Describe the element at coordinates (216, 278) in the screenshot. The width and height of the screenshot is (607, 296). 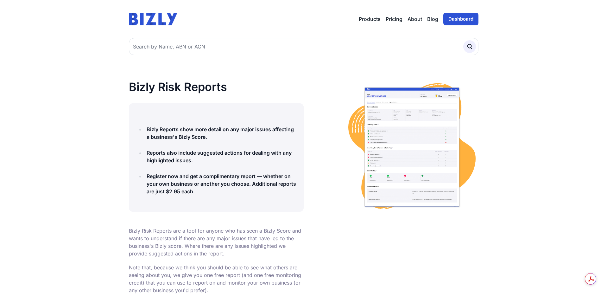
I see `p: Note that, because we think you should be able to see what others are seeing about you, we give y...` at that location.